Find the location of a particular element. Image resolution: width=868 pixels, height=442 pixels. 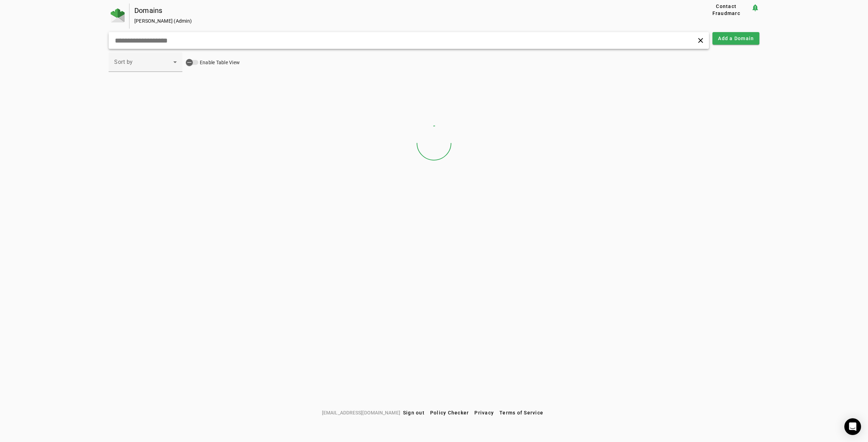

span: Add a Domain is located at coordinates (736, 39).